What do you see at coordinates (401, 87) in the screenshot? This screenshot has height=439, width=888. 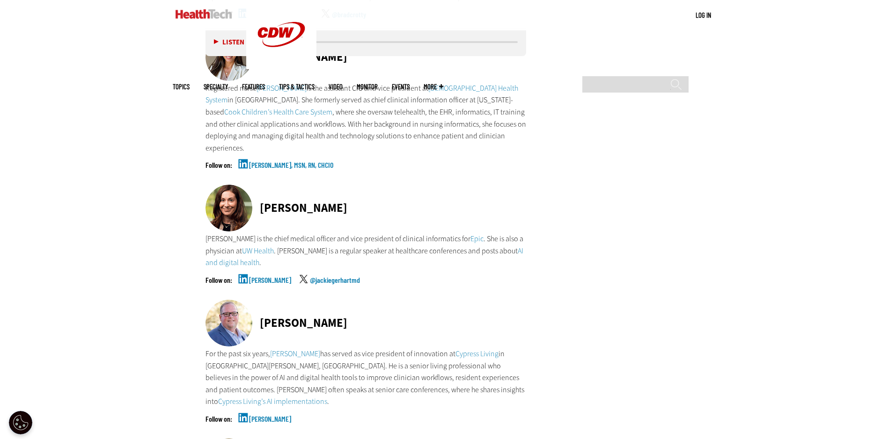 I see `a: Events` at bounding box center [401, 87].